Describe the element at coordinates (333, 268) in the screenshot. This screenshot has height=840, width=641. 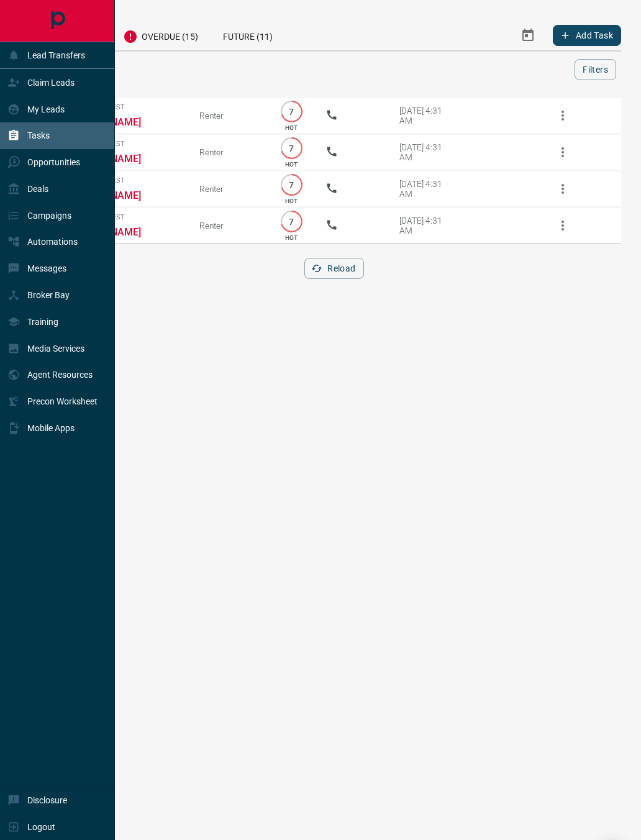
I see `button: Reload` at that location.